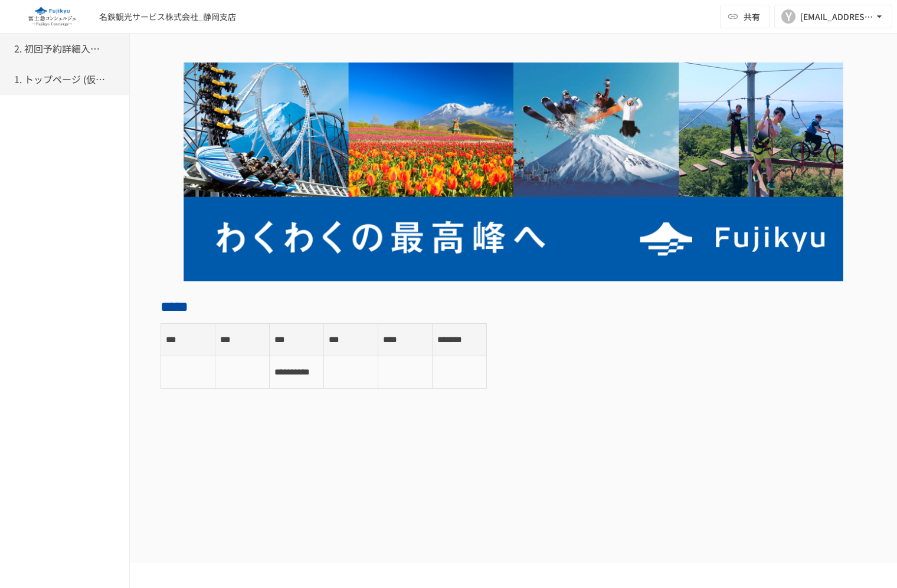 This screenshot has height=588, width=897. What do you see at coordinates (61, 49) in the screenshot?
I see `h6: 2. 初回予約詳細入力ページ` at bounding box center [61, 49].